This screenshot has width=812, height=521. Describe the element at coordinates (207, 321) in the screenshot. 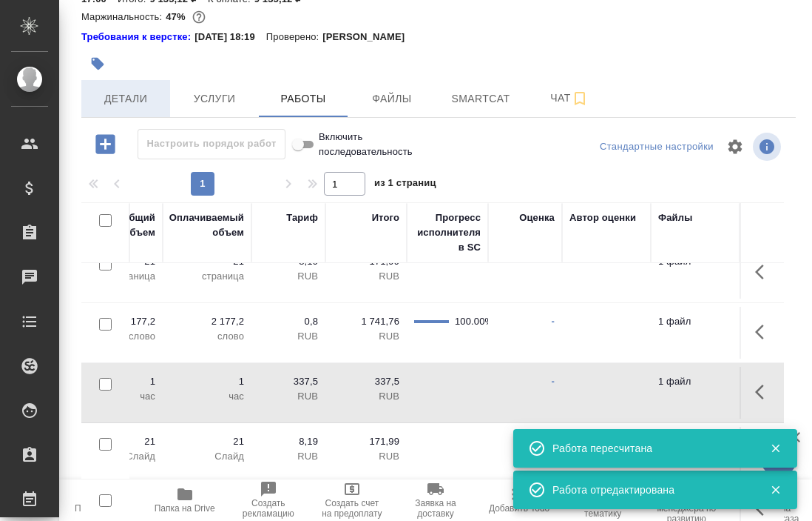

I see `p: 2 177,2` at that location.